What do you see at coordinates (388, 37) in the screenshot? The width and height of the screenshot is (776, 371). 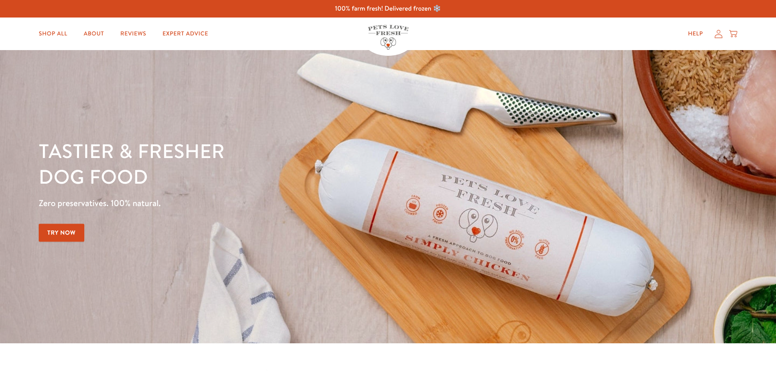 I see `img: Pets Love Fresh` at bounding box center [388, 37].